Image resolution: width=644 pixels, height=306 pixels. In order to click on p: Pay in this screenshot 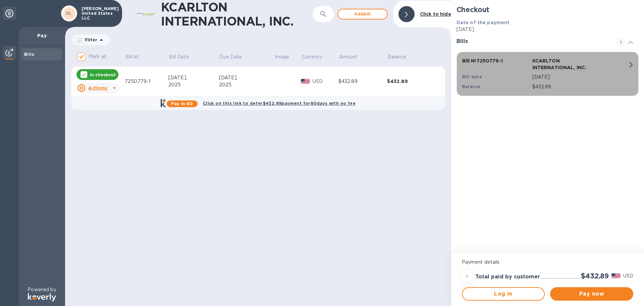, I will do `click(42, 36)`.